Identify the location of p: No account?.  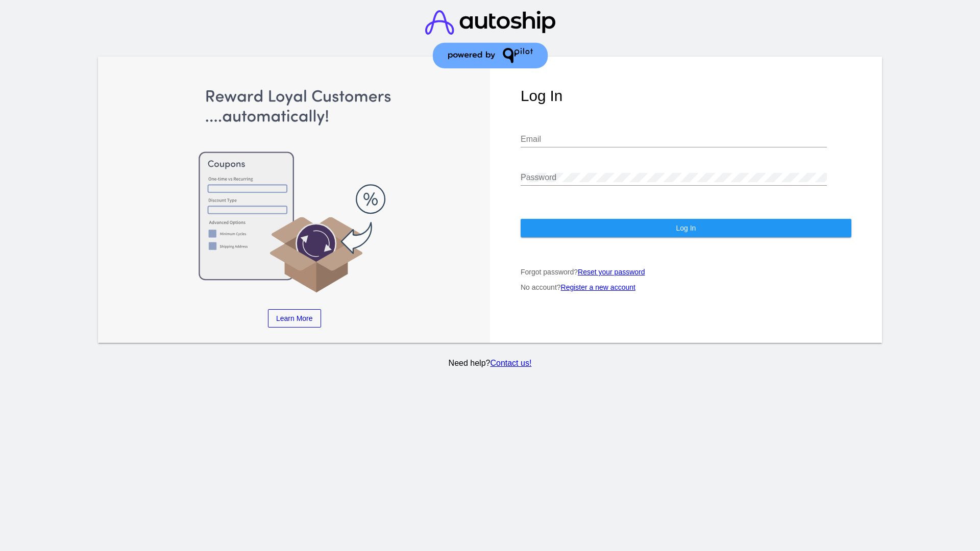
(687, 287).